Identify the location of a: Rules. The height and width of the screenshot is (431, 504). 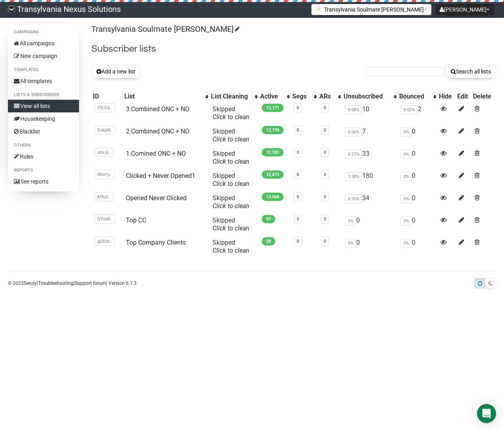
(44, 156).